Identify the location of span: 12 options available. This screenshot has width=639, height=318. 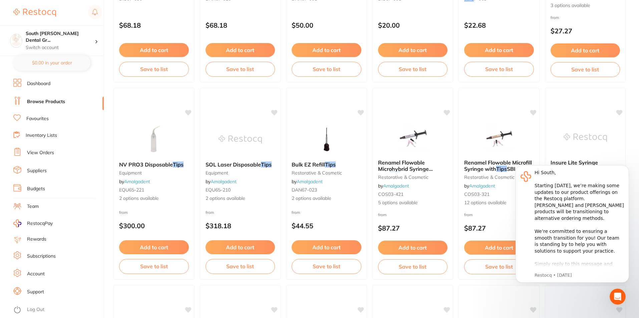
(499, 203).